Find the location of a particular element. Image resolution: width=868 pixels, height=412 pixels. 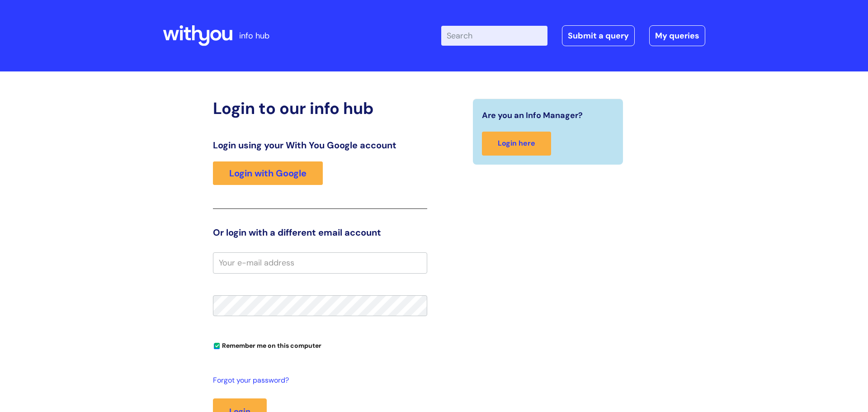

a: Submit a query is located at coordinates (598, 35).